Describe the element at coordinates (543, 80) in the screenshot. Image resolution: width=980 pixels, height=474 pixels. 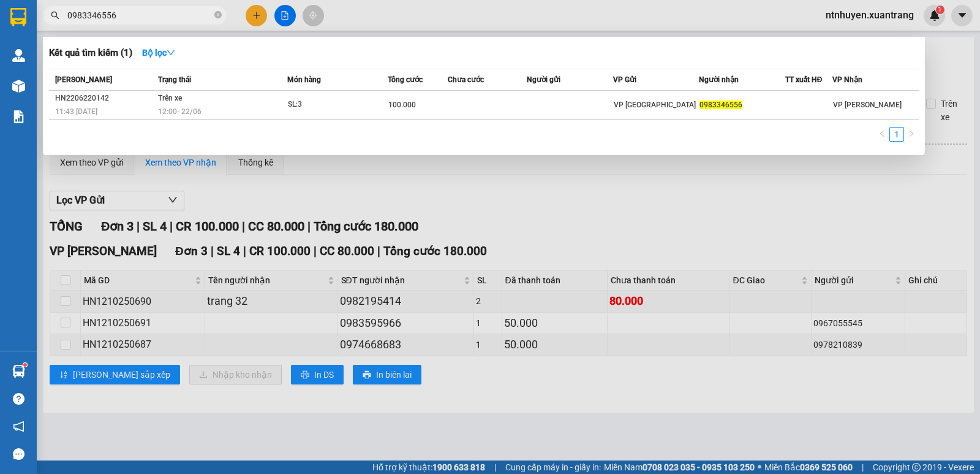
I see `span: Người gửi` at that location.